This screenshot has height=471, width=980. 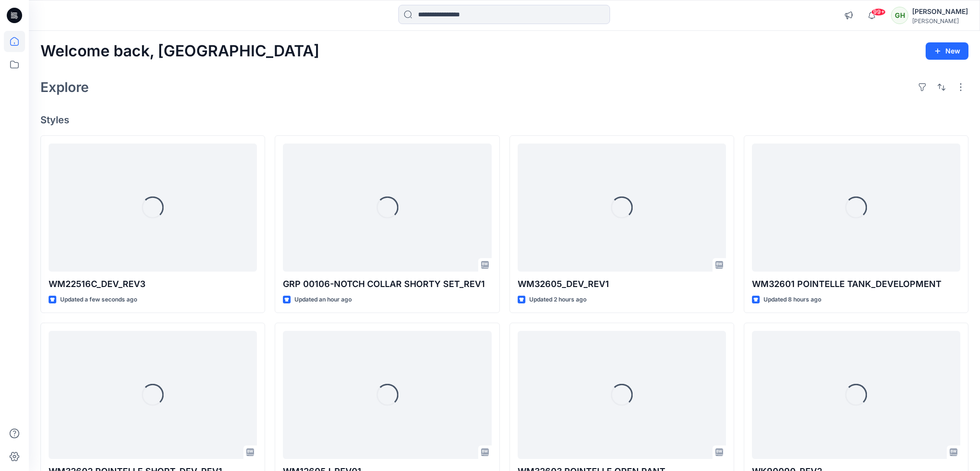 I want to click on p: Updated 2 hours ago, so click(x=558, y=300).